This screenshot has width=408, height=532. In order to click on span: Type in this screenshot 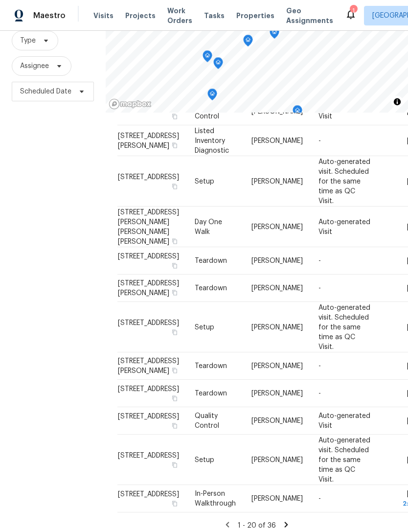, I will do `click(28, 40)`.